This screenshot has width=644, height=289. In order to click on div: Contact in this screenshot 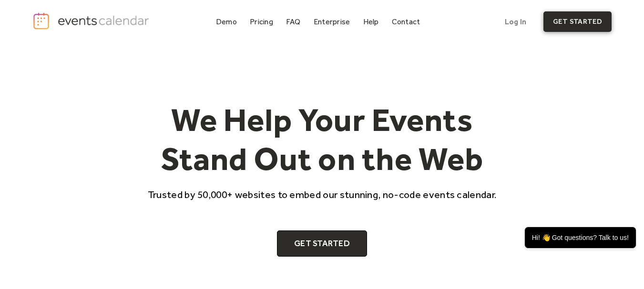, I will do `click(406, 22)`.